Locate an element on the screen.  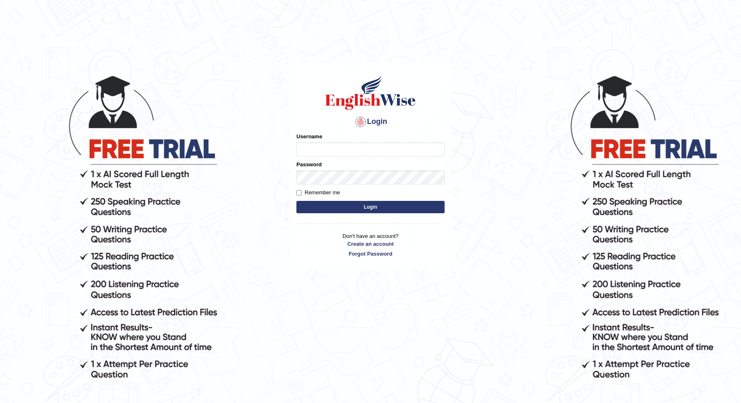
button: Login is located at coordinates (371, 207).